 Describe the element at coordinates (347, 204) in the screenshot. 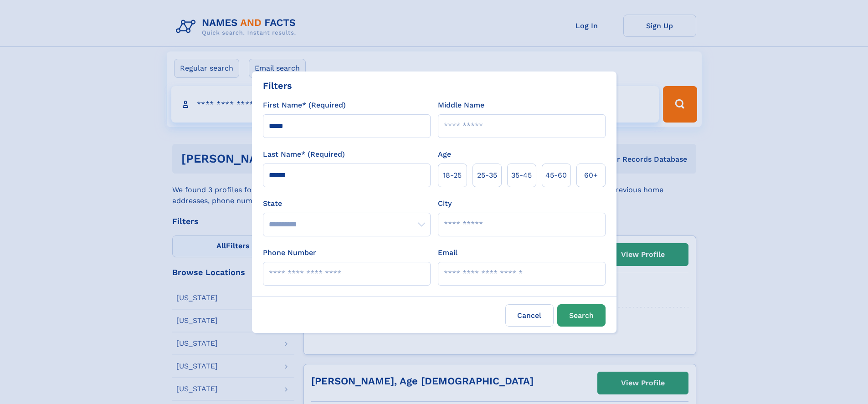

I see `label: State` at that location.